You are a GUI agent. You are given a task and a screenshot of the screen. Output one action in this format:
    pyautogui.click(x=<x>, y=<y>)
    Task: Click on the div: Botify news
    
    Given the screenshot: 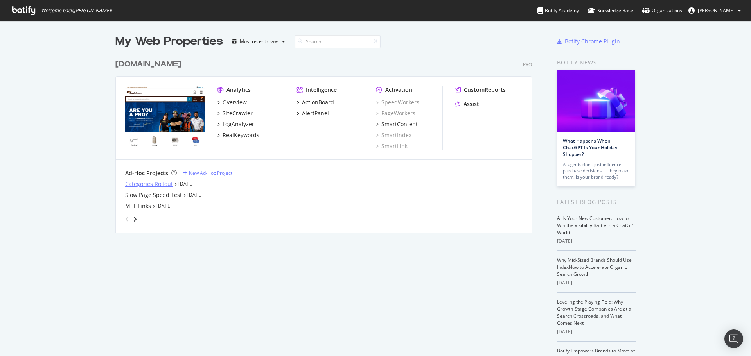 What is the action you would take?
    pyautogui.click(x=596, y=63)
    